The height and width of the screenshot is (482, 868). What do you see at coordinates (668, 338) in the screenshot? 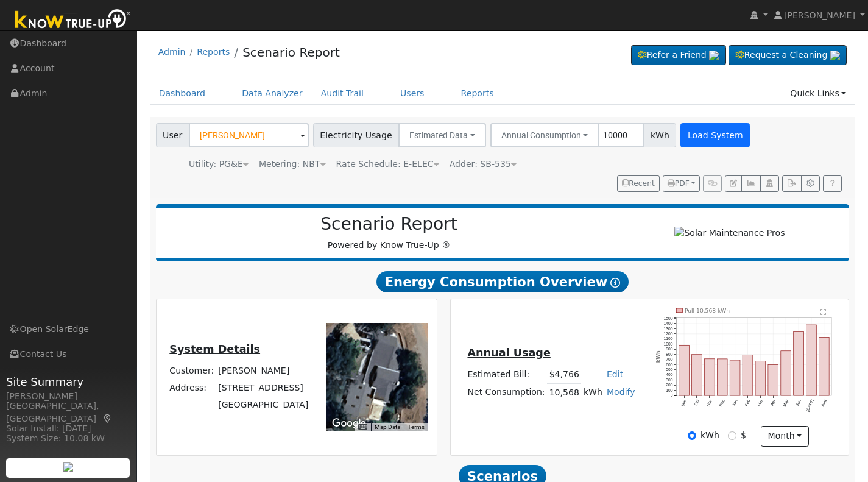
I see `text: 1100` at bounding box center [668, 338].